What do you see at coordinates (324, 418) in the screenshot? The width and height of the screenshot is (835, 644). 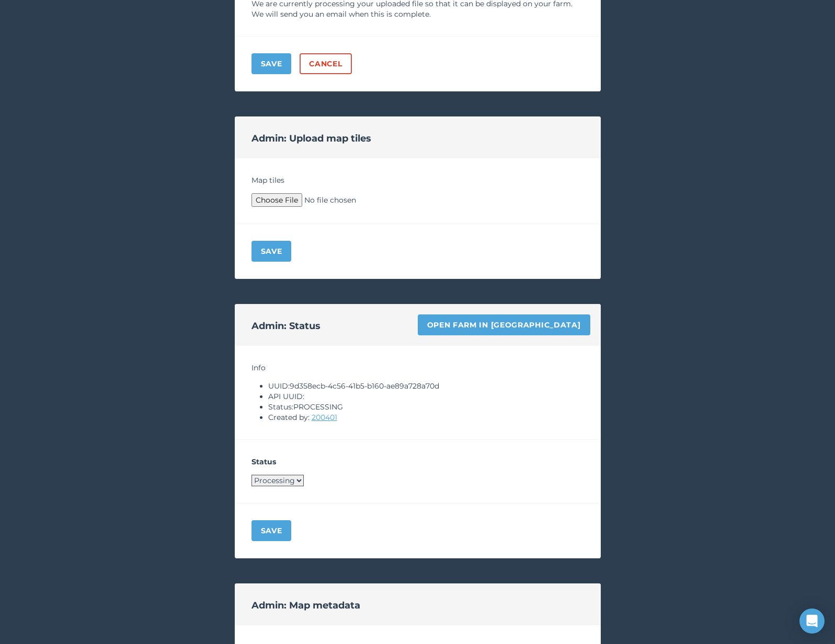 I see `a: 200401` at bounding box center [324, 418].